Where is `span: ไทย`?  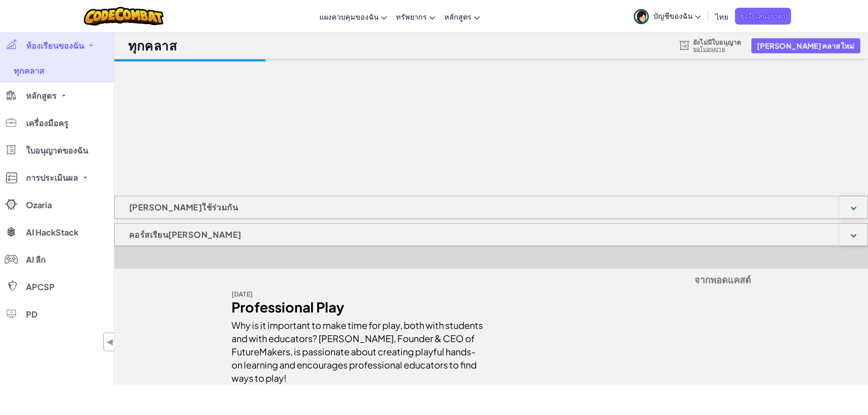 span: ไทย is located at coordinates (722, 16).